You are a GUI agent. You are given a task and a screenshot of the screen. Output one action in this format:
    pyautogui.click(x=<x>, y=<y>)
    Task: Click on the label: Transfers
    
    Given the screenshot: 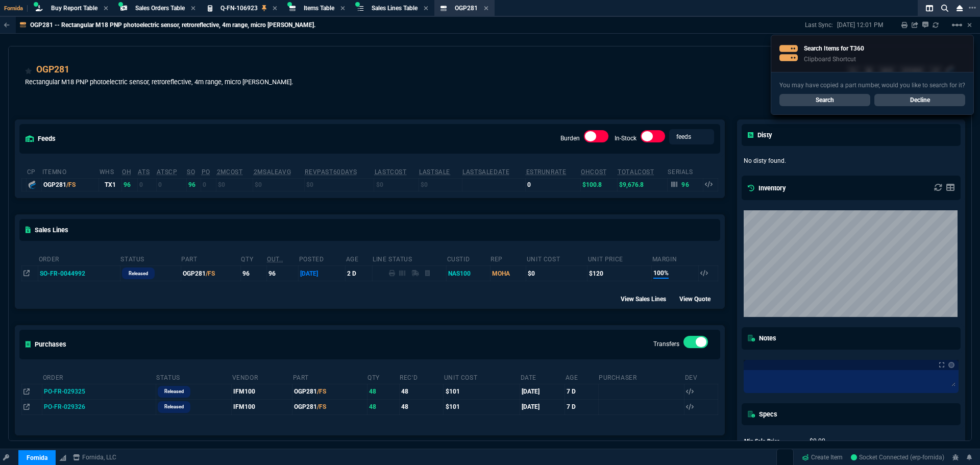 What is the action you would take?
    pyautogui.click(x=666, y=344)
    